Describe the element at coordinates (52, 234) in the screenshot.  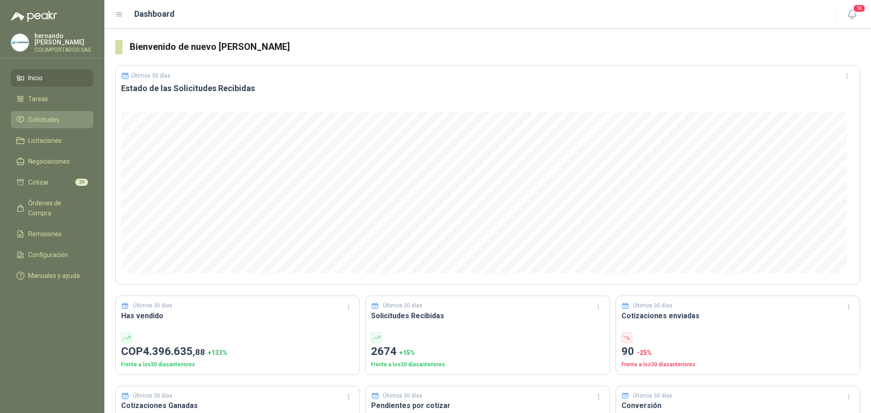
I see `a: Remisiones` at that location.